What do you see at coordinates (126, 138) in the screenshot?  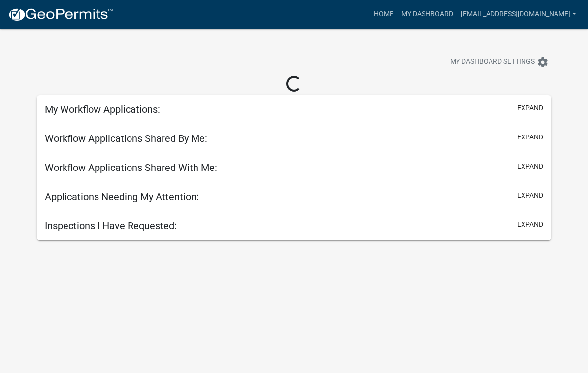 I see `h5: Workflow Applications Shared By Me:` at bounding box center [126, 138].